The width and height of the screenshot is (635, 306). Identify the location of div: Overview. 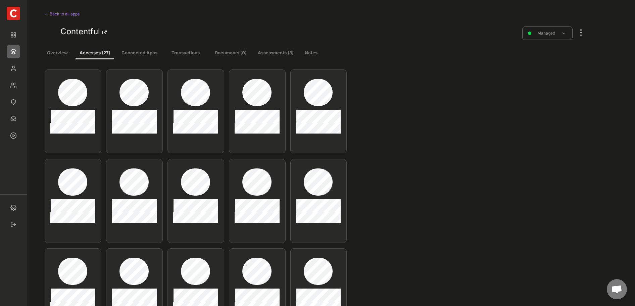
(13, 35).